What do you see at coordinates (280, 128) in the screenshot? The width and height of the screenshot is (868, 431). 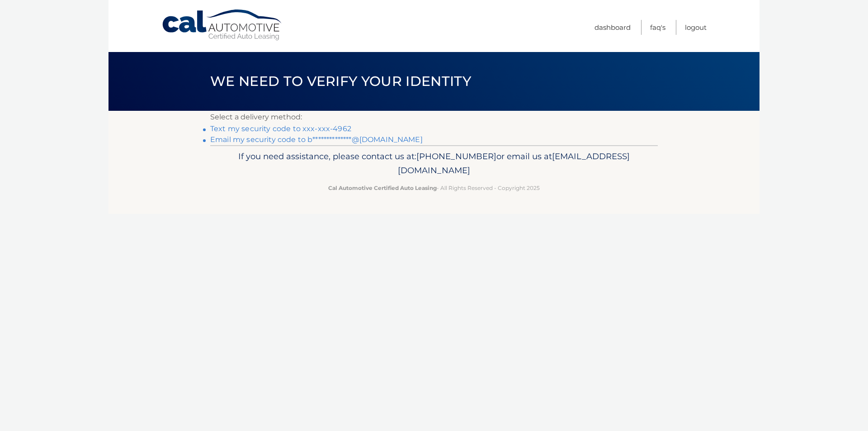 I see `a: Text my security code to xxx-xxx-4962` at bounding box center [280, 128].